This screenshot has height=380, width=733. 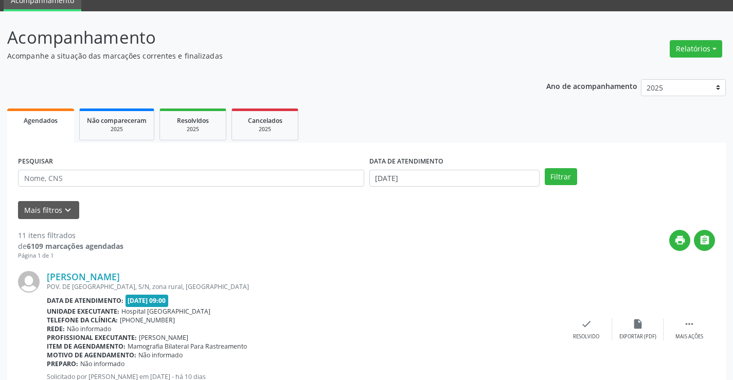 What do you see at coordinates (406, 161) in the screenshot?
I see `label: DATA DE ATENDIMENTO` at bounding box center [406, 161].